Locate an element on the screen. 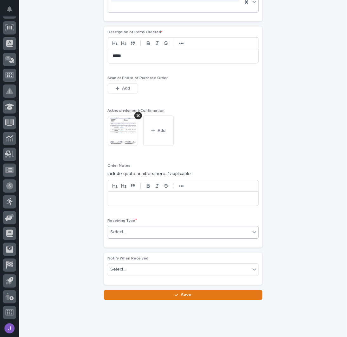 This screenshot has width=347, height=337. button: Notifications is located at coordinates (10, 9).